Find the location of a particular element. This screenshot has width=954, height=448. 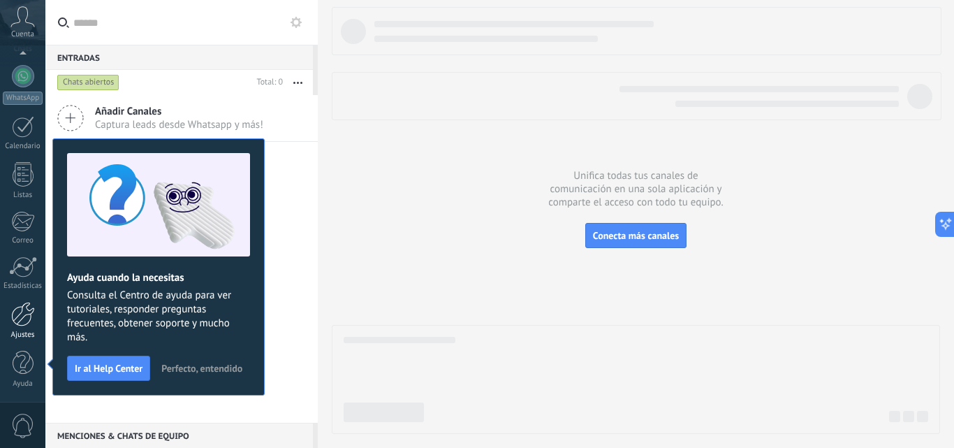

div: Correo is located at coordinates (23, 240).